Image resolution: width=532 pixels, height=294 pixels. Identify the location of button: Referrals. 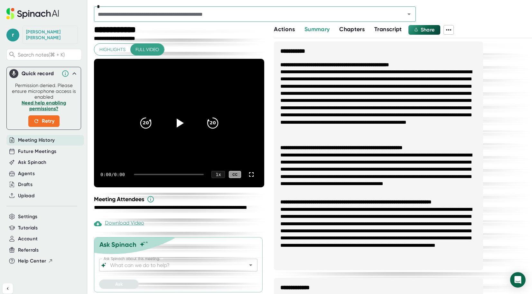
(28, 250).